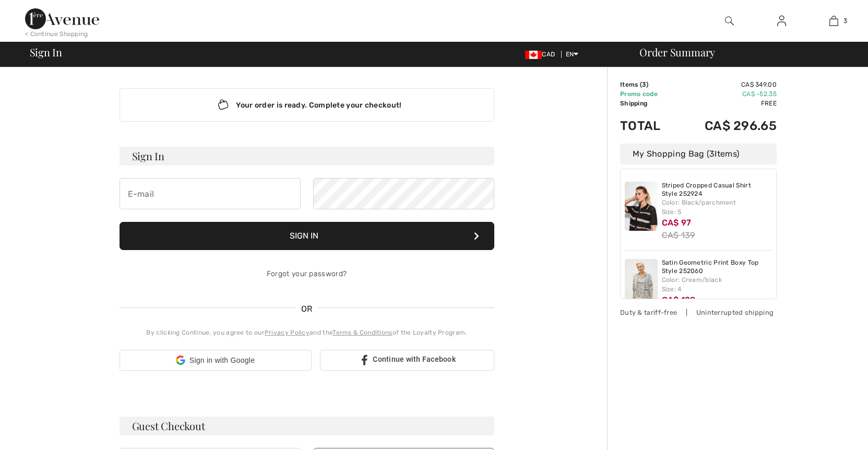 This screenshot has height=450, width=868. What do you see at coordinates (730, 20) in the screenshot?
I see `img: search the website` at bounding box center [730, 20].